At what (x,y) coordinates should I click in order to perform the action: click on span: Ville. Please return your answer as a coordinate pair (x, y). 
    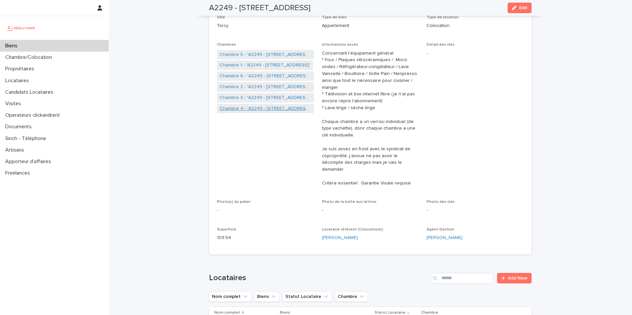
    Looking at the image, I should click on (221, 17).